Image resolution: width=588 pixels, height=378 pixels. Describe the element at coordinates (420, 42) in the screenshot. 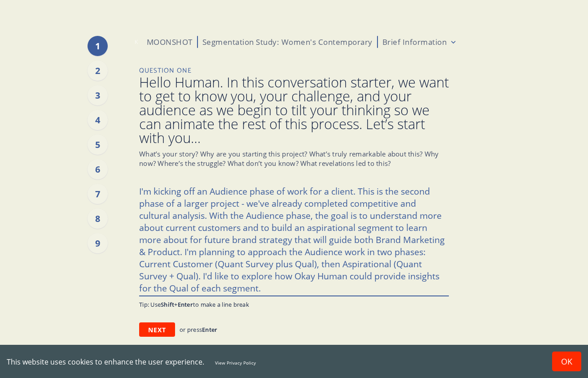

I see `button: Brief Information` at that location.